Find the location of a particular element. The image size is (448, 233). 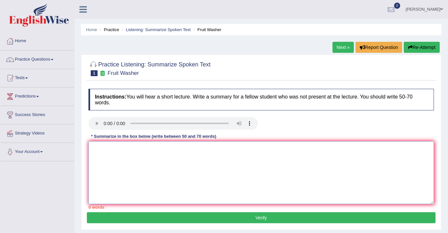

button: Verify is located at coordinates (261, 218).